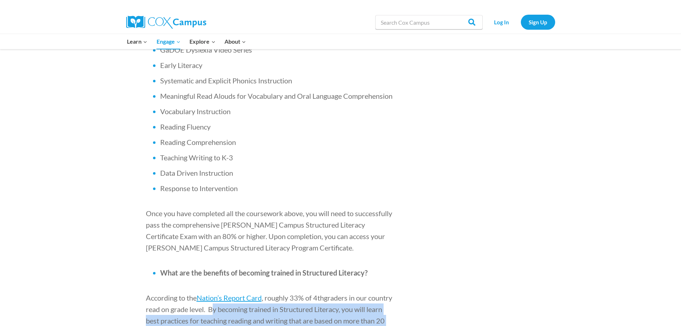 The width and height of the screenshot is (681, 326). What do you see at coordinates (181, 65) in the screenshot?
I see `span: Early Literacy` at bounding box center [181, 65].